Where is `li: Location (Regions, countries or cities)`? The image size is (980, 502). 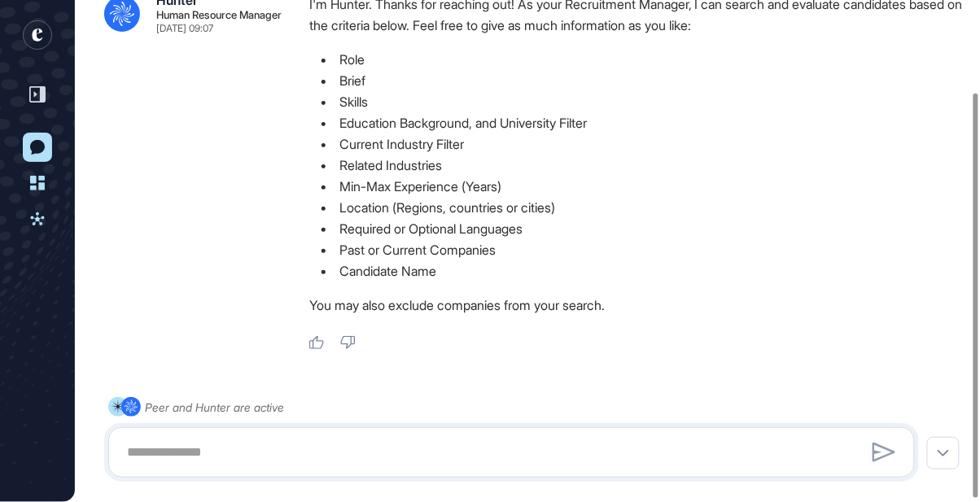 li: Location (Regions, countries or cities) is located at coordinates (637, 208).